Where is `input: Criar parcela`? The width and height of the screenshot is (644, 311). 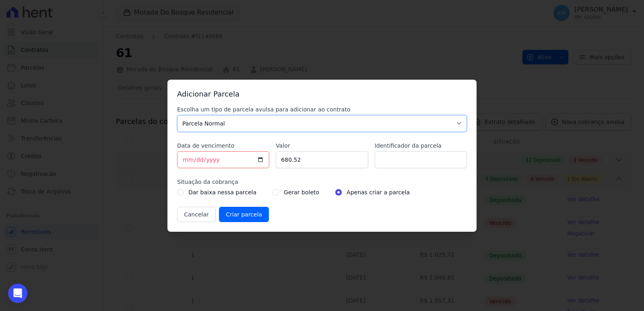 input: Criar parcela is located at coordinates (244, 215).